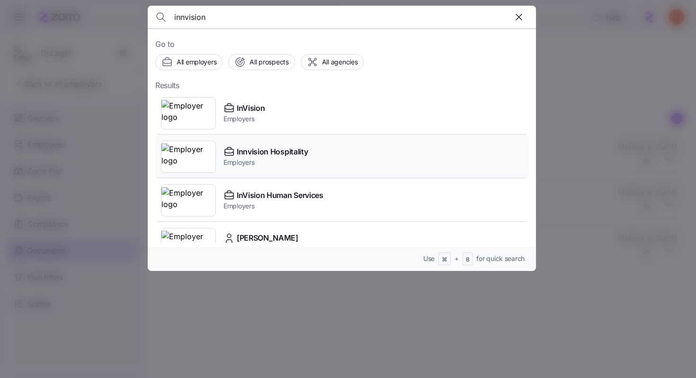 The image size is (696, 378). What do you see at coordinates (189, 62) in the screenshot?
I see `button: All employers` at bounding box center [189, 62].